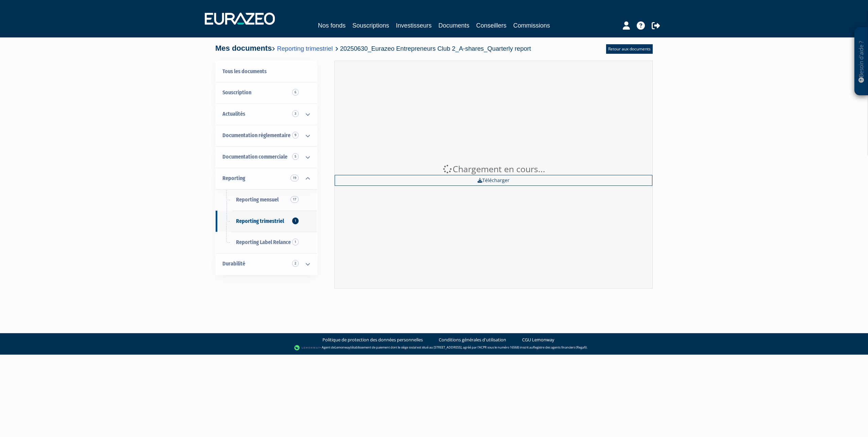  I want to click on a: CGU Lemonway, so click(538, 340).